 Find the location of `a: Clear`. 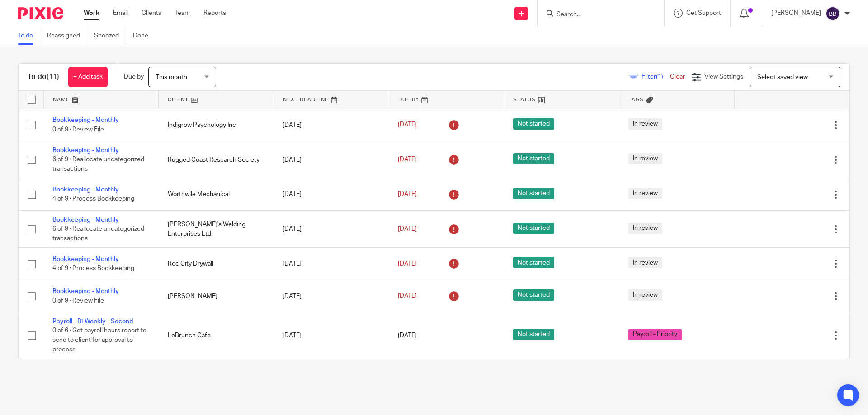

a: Clear is located at coordinates (677, 77).